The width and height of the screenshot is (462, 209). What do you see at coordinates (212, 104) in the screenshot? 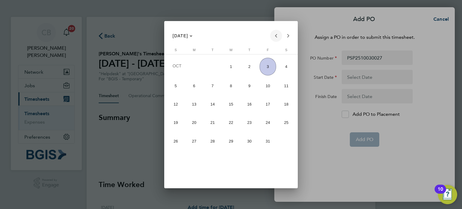
I see `span: 14` at bounding box center [212, 104].